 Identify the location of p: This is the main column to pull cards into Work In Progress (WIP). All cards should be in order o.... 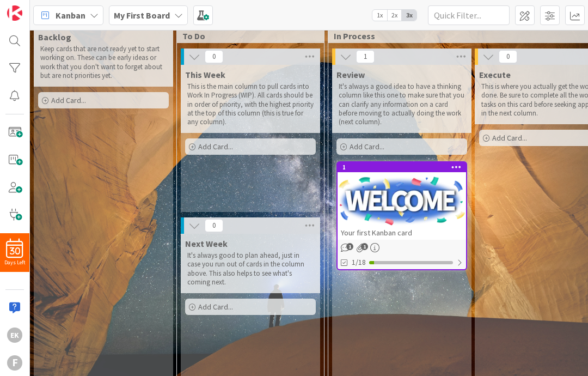
(250, 104).